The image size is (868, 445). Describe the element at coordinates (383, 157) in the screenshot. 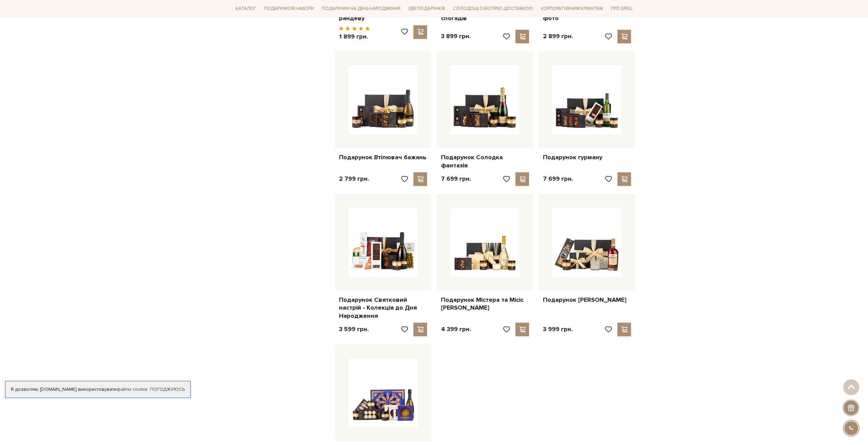

I see `a: Подарунок Втілювач бажань` at that location.